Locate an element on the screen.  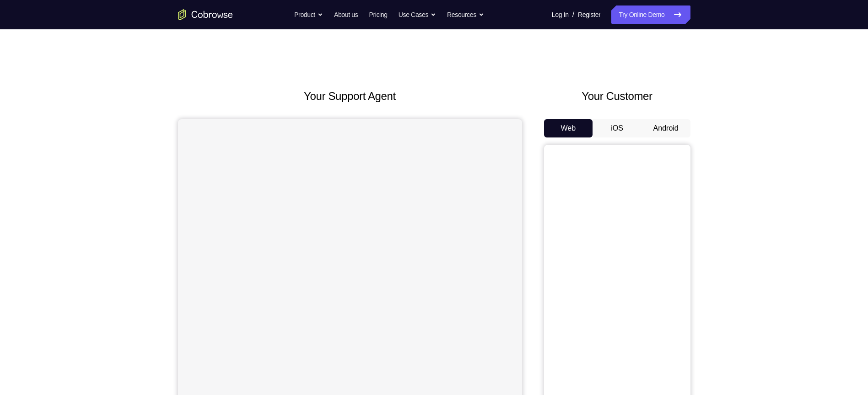
button: Product is located at coordinates (309, 15).